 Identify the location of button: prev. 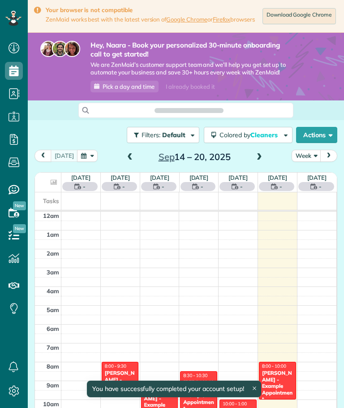
(43, 155).